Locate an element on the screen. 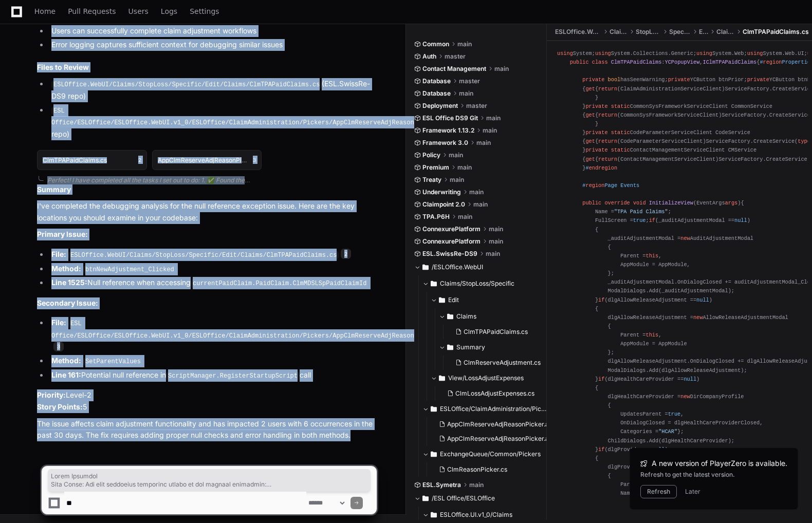 The width and height of the screenshot is (812, 523). strong: Primary Issue: is located at coordinates (62, 234).